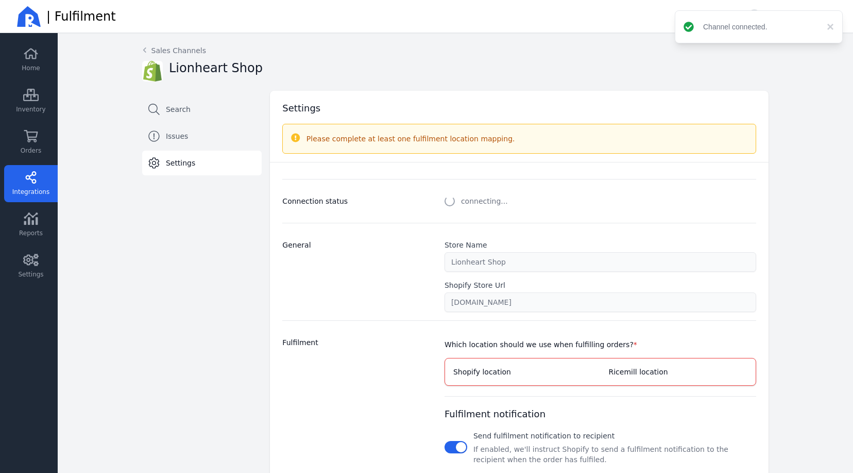 This screenshot has height=473, width=853. I want to click on a: Search, so click(202, 109).